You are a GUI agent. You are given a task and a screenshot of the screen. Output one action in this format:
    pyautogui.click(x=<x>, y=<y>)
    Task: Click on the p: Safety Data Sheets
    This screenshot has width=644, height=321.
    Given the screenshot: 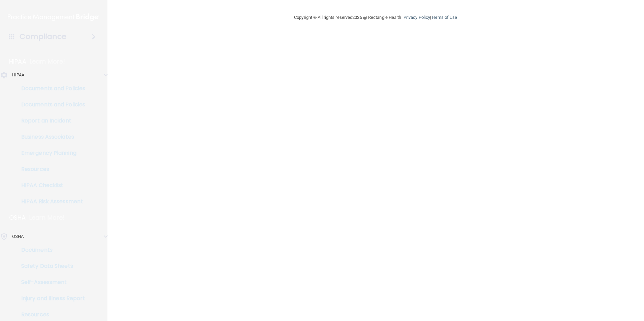 What is the action you would take?
    pyautogui.click(x=50, y=266)
    